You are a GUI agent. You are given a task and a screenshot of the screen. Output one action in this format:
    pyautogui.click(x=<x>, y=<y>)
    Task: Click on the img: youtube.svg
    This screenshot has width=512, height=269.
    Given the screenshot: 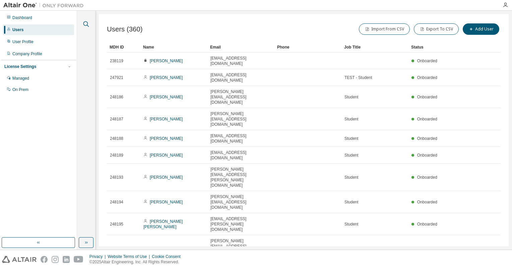 What is the action you would take?
    pyautogui.click(x=78, y=260)
    